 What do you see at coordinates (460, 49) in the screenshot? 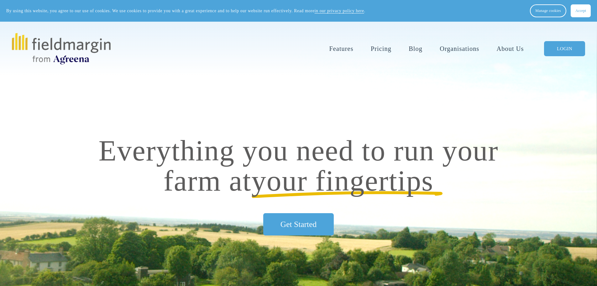
I see `a: Organisations` at bounding box center [460, 49].